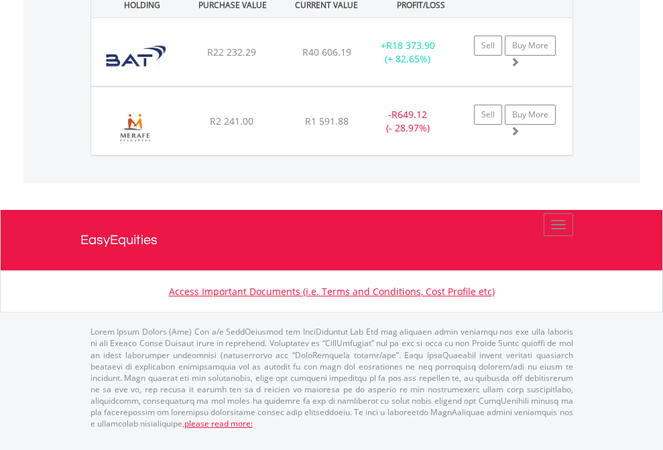  Describe the element at coordinates (332, 378) in the screenshot. I see `p: Lorem Ipsum Dolors (Ame) Con a/e SeddOeiusmod tem InciDiduntut Lab Etd mag aliquaen admin veniamq...` at that location.